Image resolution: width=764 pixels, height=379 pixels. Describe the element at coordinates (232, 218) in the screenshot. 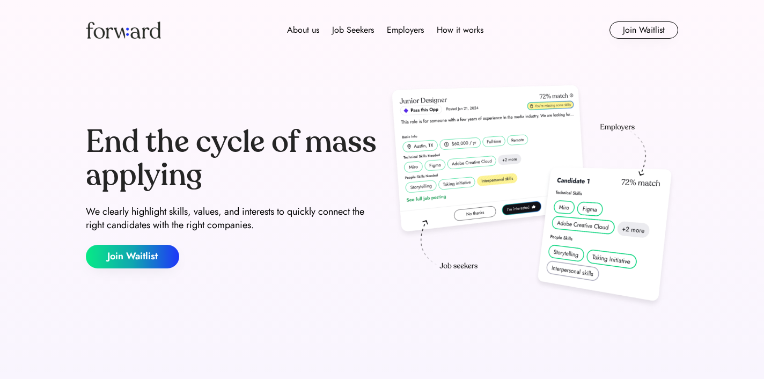

I see `div: We clearly highlight skills, values, and interests to quickly connect the right candidates with t...` at that location.